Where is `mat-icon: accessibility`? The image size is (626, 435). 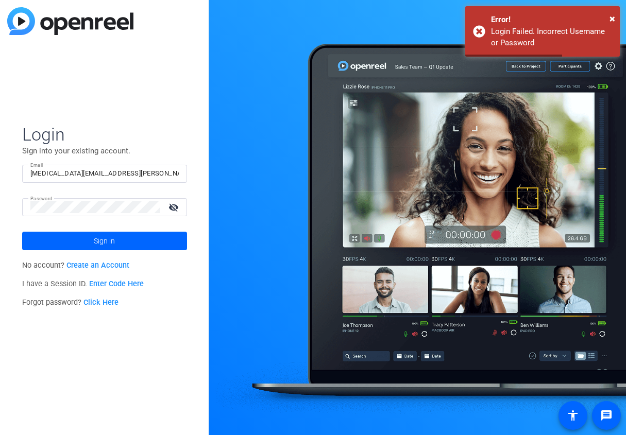
mat-icon: accessibility is located at coordinates (572, 415).